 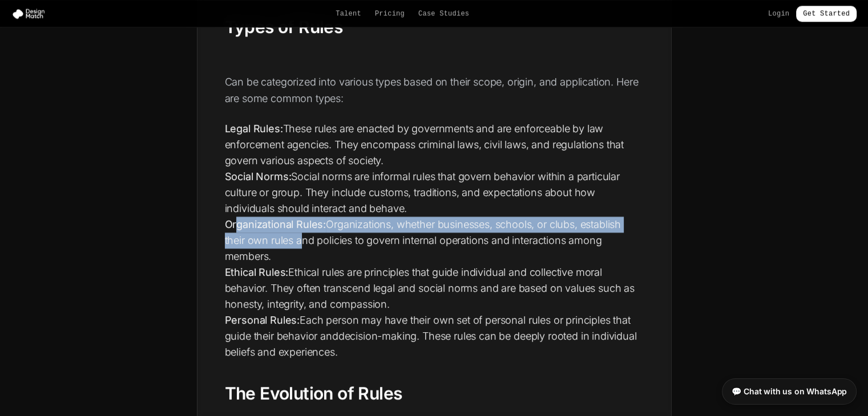 What do you see at coordinates (789, 391) in the screenshot?
I see `a: 💬 Chat with us on WhatsApp` at bounding box center [789, 391].